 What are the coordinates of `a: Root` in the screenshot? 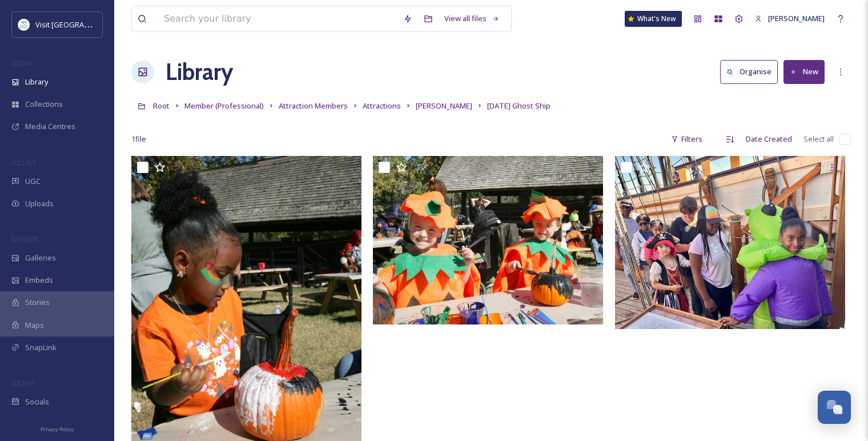 It's located at (161, 106).